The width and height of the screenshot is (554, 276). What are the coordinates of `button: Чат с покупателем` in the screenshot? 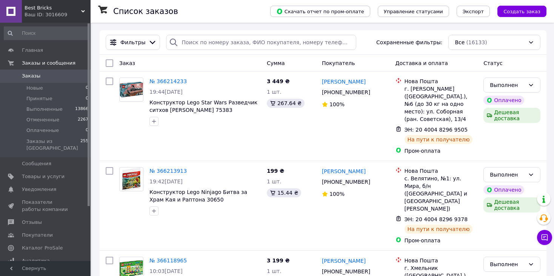 It's located at (545, 237).